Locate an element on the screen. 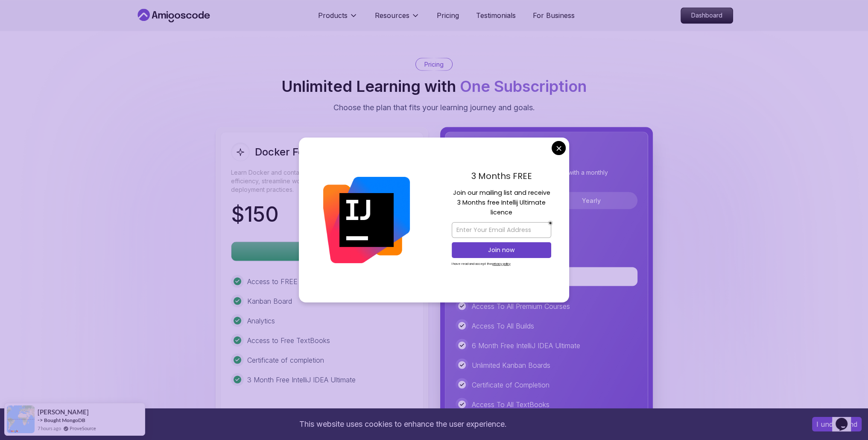 Image resolution: width=868 pixels, height=440 pixels. p: Access To All Premium Courses is located at coordinates (521, 306).